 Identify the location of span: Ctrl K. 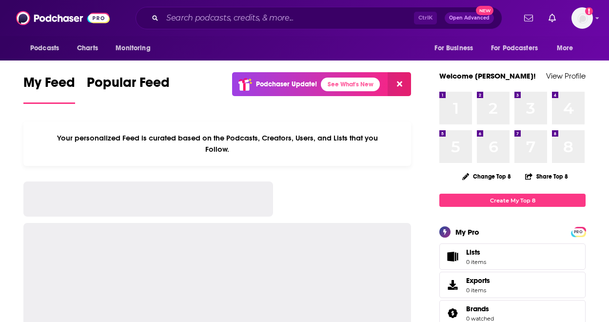
(425, 18).